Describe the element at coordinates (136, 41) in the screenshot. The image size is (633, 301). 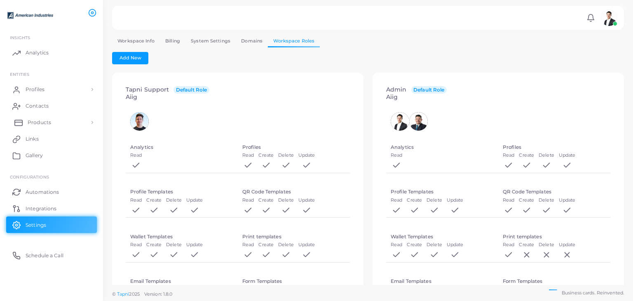
I see `a: Workspace Info` at that location.